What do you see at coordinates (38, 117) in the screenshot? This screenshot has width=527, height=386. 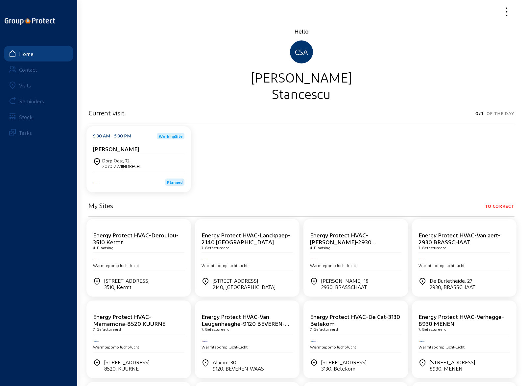 I see `a: Stock` at bounding box center [38, 117].